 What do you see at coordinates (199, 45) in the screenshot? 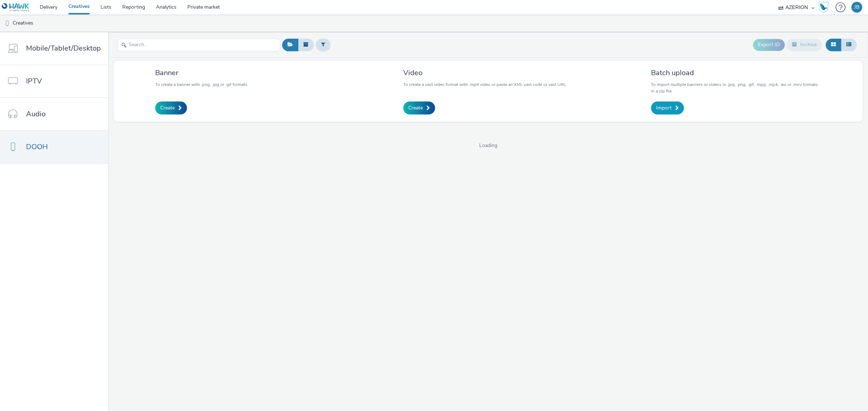
I see `input: Search...` at bounding box center [199, 45].